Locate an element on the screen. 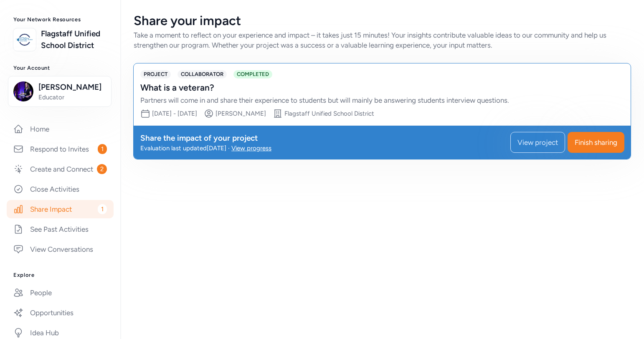  a: Respond to Invites1 is located at coordinates (60, 149).